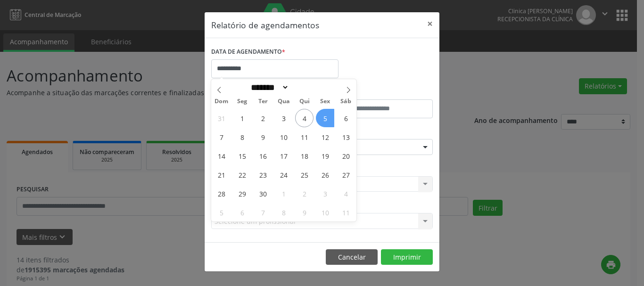  What do you see at coordinates (263, 174) in the screenshot?
I see `span: Setembro 23, 2025` at bounding box center [263, 174].